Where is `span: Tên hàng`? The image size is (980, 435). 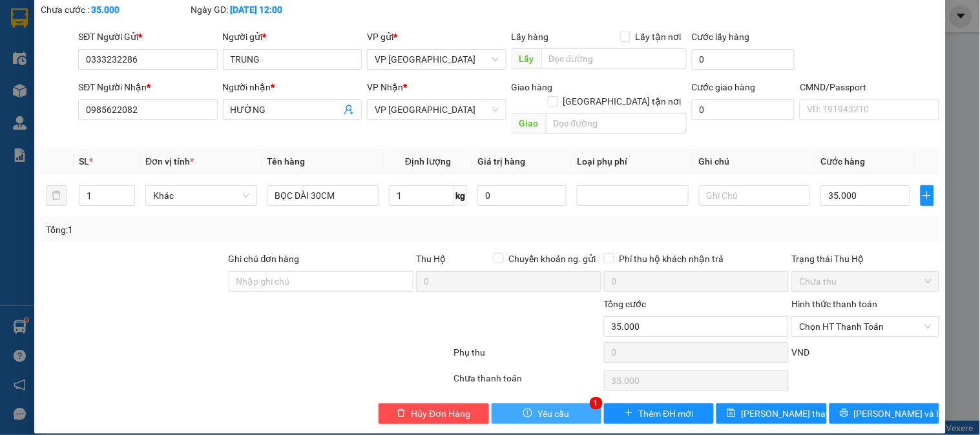
span: Tên hàng is located at coordinates (286, 161).